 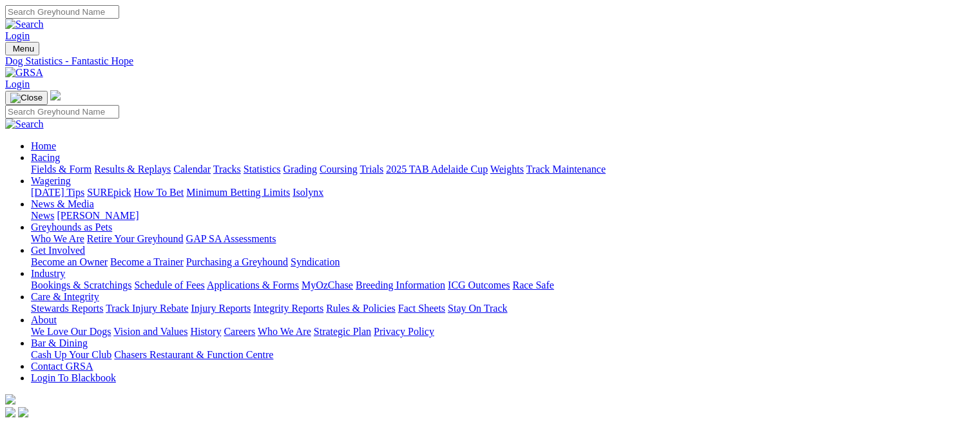 I want to click on a: Statistics, so click(x=262, y=169).